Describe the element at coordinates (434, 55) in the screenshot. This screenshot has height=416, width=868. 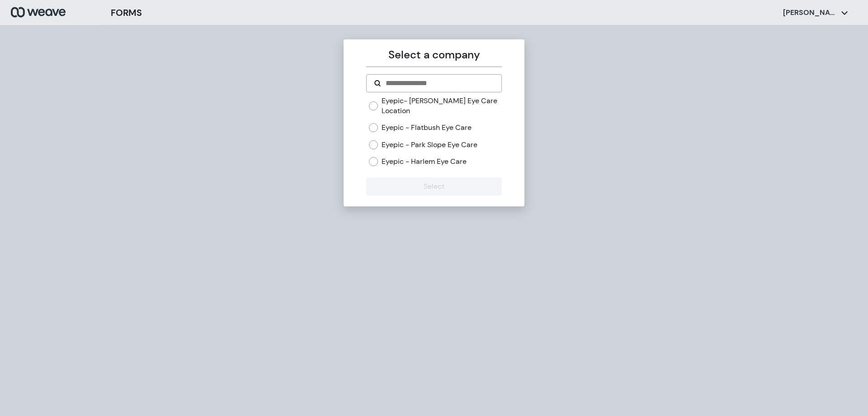
I see `p: Select a company` at that location.